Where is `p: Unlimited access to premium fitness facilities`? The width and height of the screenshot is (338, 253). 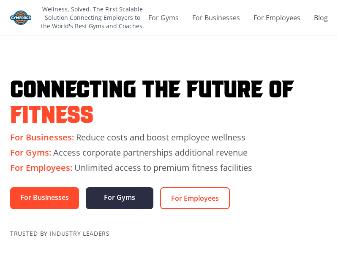 p: Unlimited access to premium fitness facilities is located at coordinates (169, 168).